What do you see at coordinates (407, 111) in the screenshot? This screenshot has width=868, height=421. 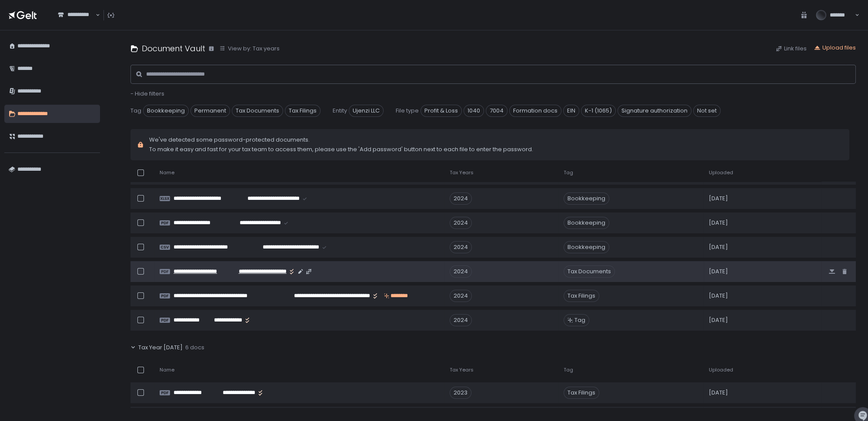 I see `span: File type` at bounding box center [407, 111].